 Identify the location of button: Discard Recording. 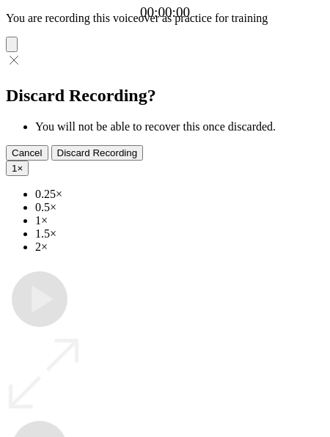
(98, 153).